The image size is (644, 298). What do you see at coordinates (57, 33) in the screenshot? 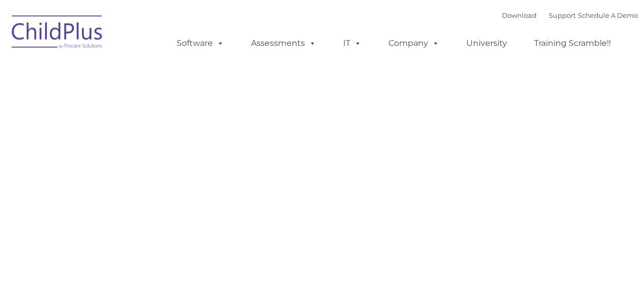
I see `img: ChildPlus by Procare Solutions` at bounding box center [57, 33].